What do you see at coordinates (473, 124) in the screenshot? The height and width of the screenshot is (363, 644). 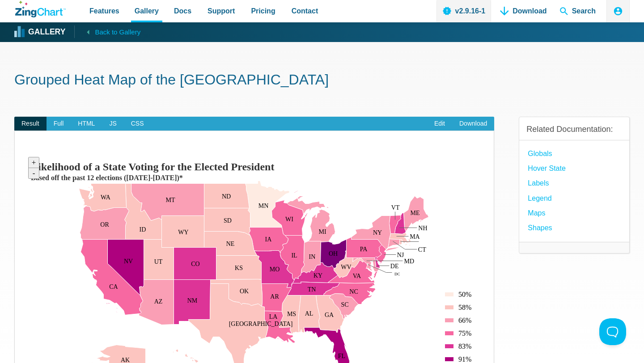 I see `a: Download` at bounding box center [473, 124].